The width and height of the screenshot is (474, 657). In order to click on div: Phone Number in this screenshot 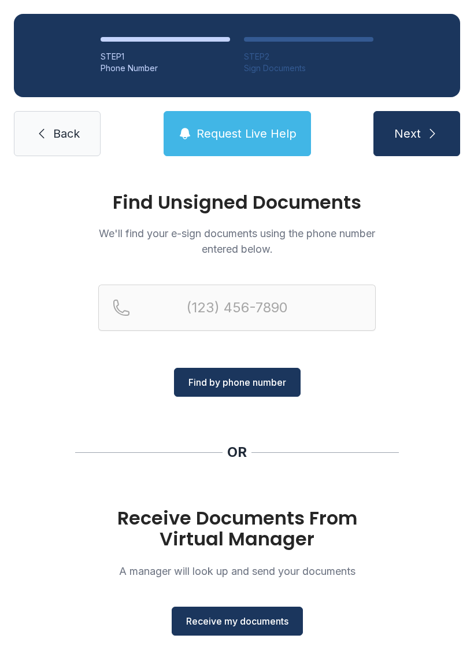, I will do `click(165, 68)`.